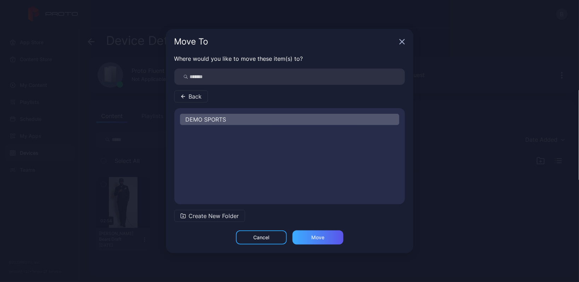 The image size is (579, 282). Describe the element at coordinates (318, 238) in the screenshot. I see `div: Move` at that location.